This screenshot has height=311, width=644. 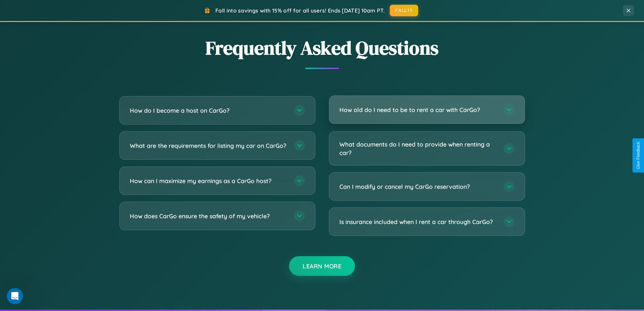 I want to click on h3: How do I become a host on CarGo?, so click(x=209, y=110).